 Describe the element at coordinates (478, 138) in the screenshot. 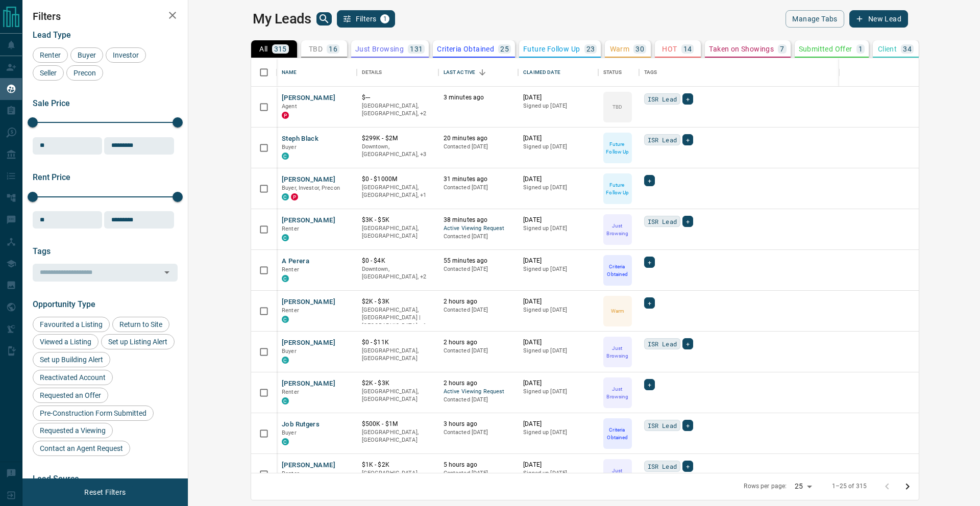

I see `p: 20 minutes ago` at that location.